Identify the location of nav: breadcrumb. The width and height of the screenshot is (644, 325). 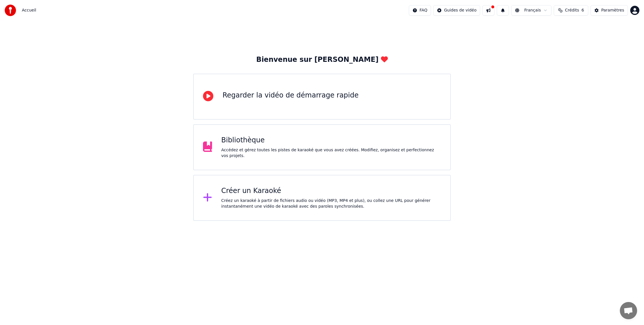
(29, 10).